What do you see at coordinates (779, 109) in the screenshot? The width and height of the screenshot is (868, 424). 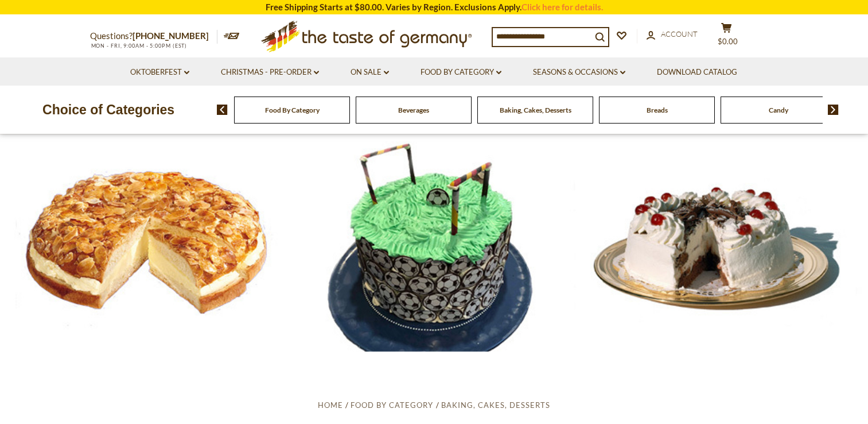 I see `span: Candy` at bounding box center [779, 109].